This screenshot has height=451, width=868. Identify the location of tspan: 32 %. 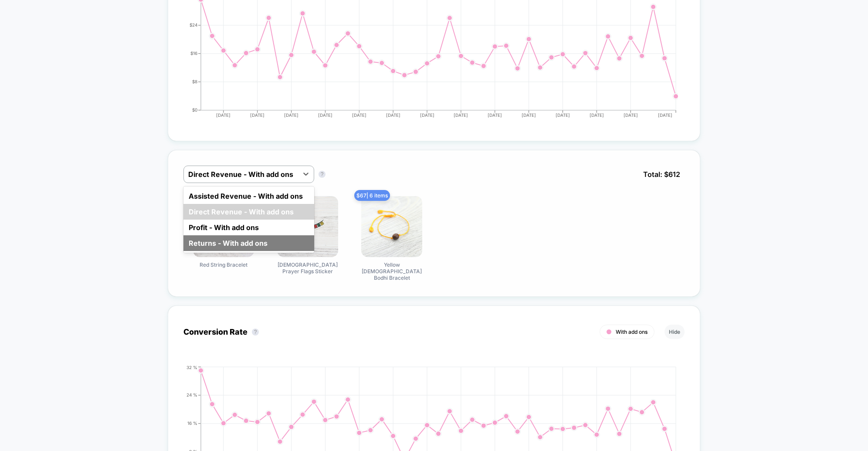
(192, 367).